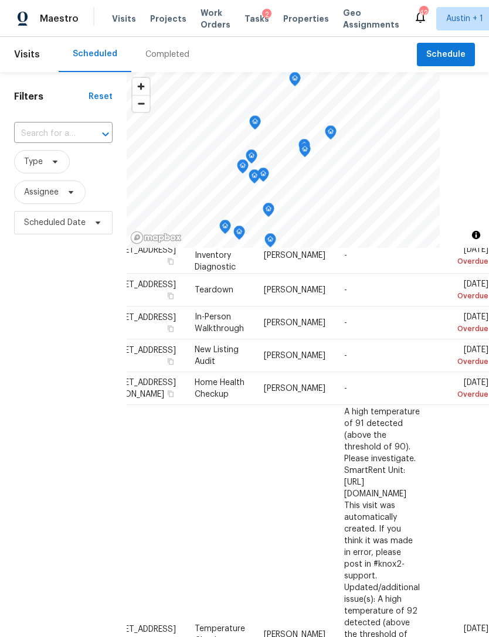  I want to click on span: Properties, so click(306, 19).